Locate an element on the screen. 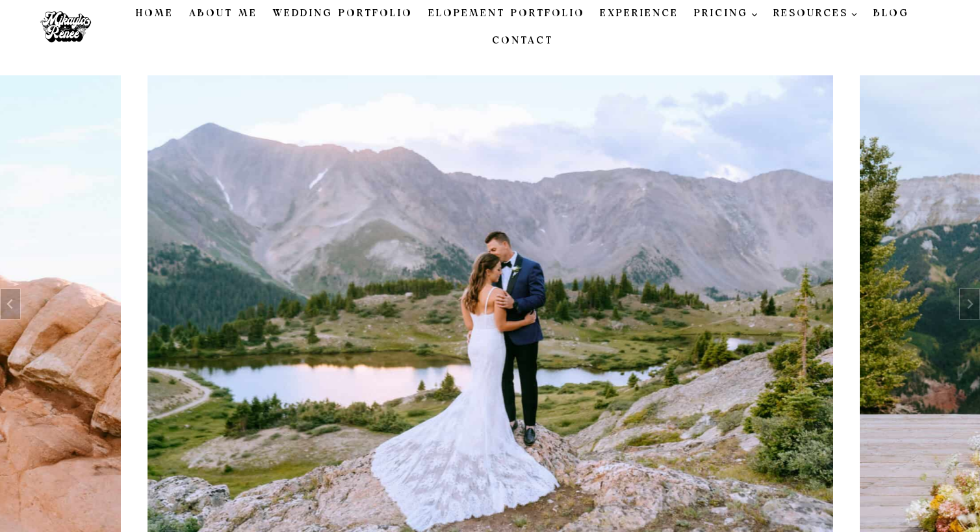 This screenshot has height=532, width=980. a: Contact is located at coordinates (522, 41).